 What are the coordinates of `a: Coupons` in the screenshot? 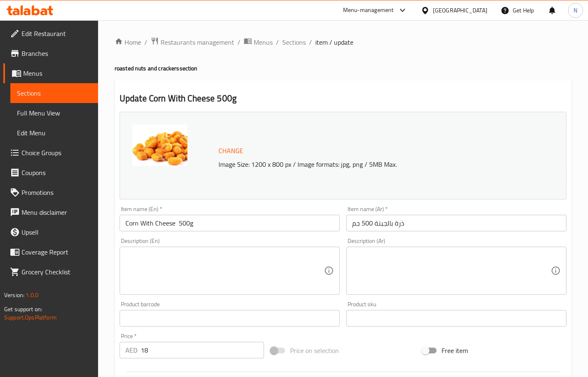 It's located at (51, 173).